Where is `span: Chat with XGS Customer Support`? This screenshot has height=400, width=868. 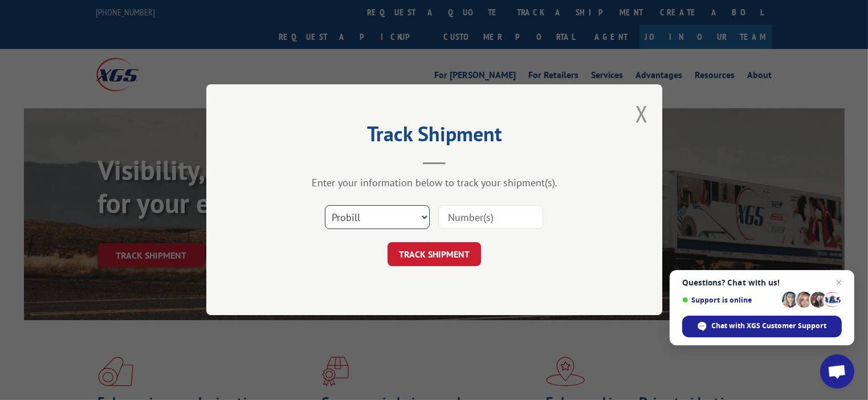
span: Chat with XGS Customer Support is located at coordinates (769, 327).